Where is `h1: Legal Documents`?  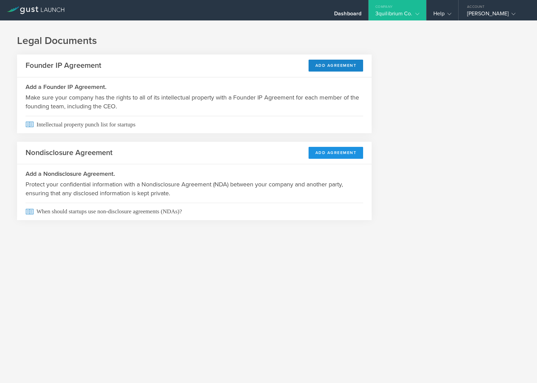 h1: Legal Documents is located at coordinates (268, 41).